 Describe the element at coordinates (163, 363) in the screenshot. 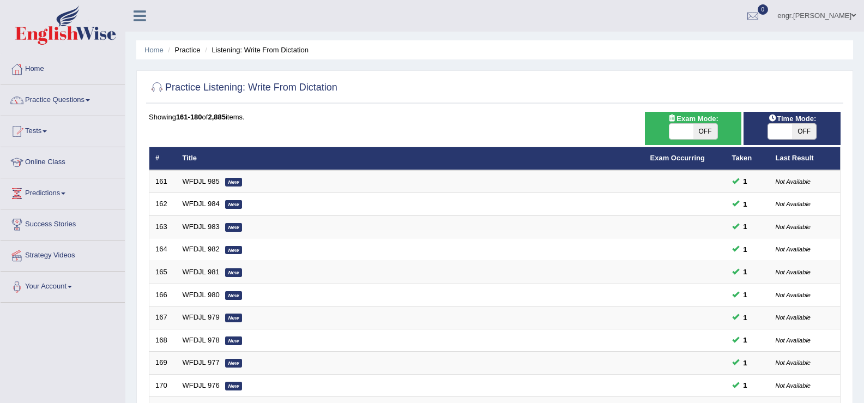

I see `td: 169` at that location.